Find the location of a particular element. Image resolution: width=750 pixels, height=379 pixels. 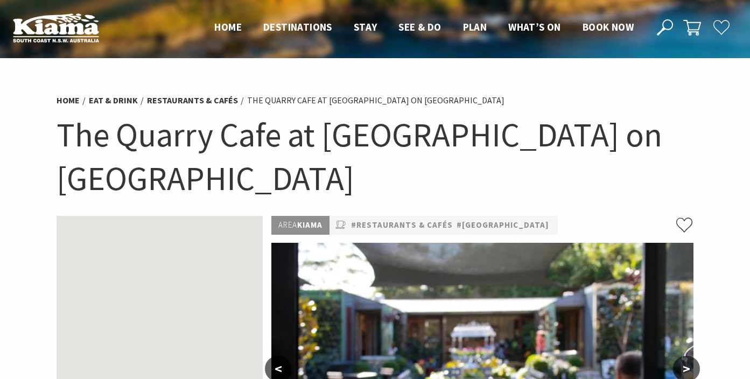

span: Home is located at coordinates (228, 27).